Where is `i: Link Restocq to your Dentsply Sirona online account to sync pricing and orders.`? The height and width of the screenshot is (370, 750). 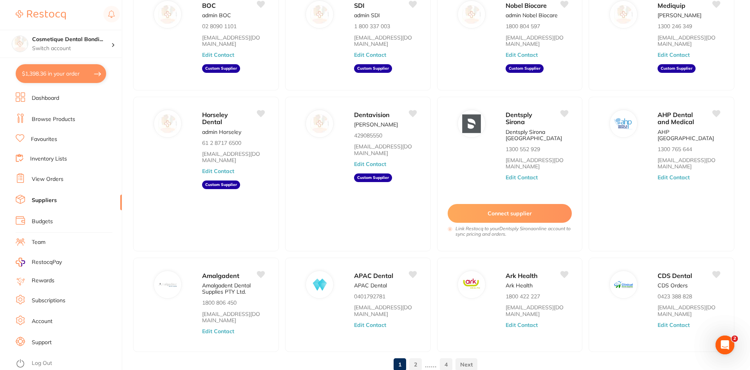
i: Link Restocq to your Dentsply Sirona online account to sync pricing and orders. is located at coordinates (514, 232).